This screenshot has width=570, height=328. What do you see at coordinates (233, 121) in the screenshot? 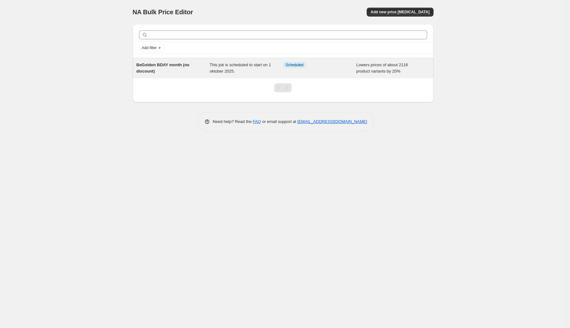
I see `span: Need help? Read the` at bounding box center [233, 121].